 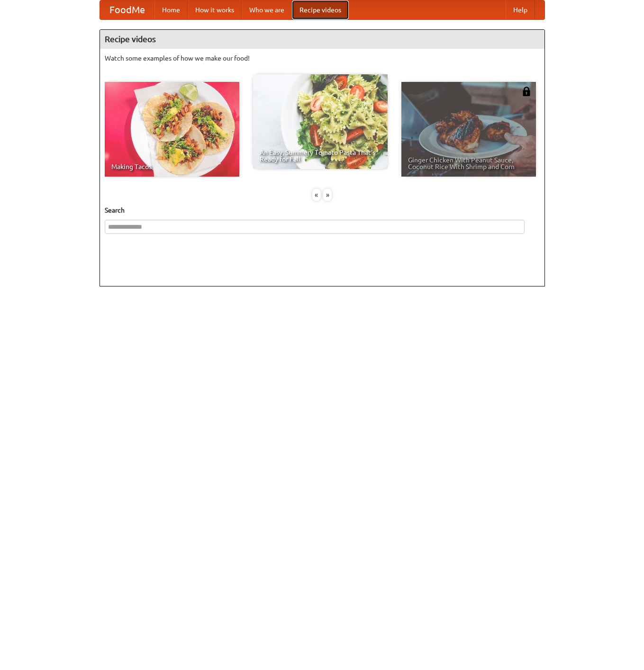 What do you see at coordinates (520, 10) in the screenshot?
I see `a: Help` at bounding box center [520, 10].